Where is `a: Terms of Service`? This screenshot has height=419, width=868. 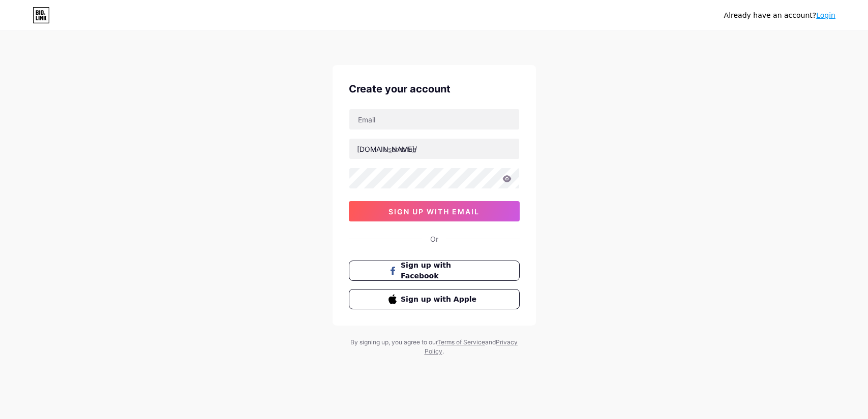
a: Terms of Service is located at coordinates (461, 342).